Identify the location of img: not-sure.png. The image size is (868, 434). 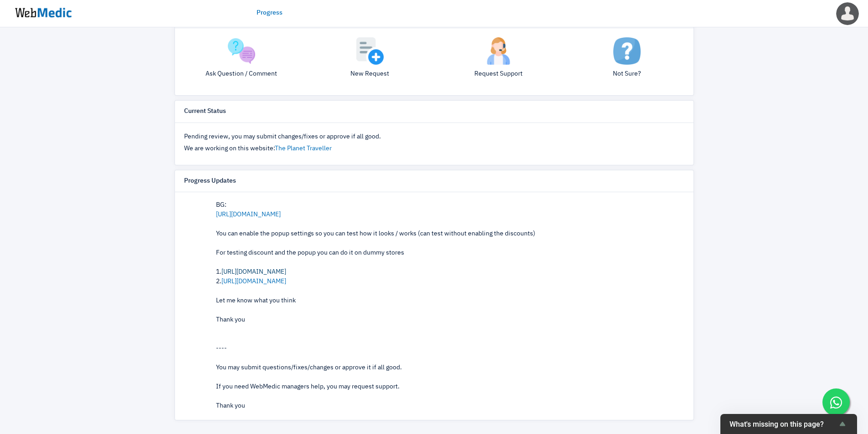
(627, 51).